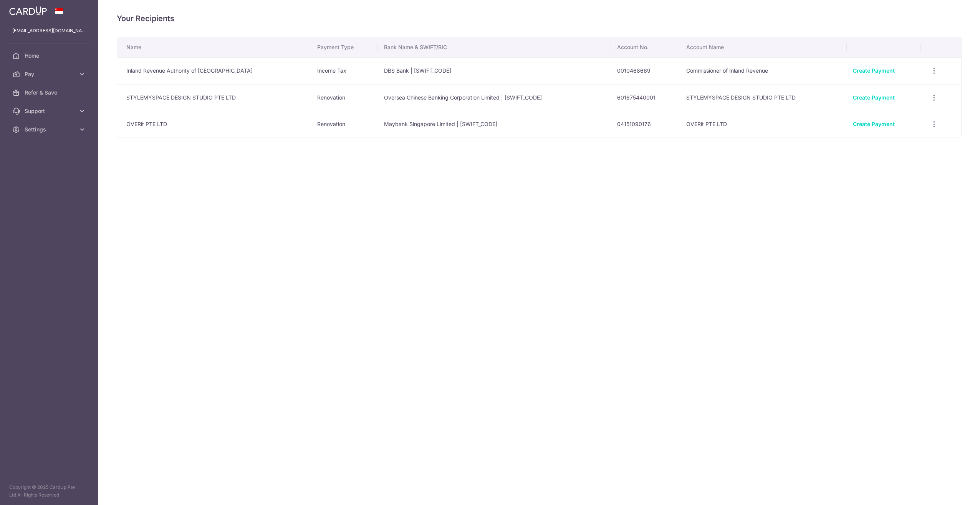 The image size is (980, 505). Describe the element at coordinates (344, 71) in the screenshot. I see `td: Income Tax` at that location.